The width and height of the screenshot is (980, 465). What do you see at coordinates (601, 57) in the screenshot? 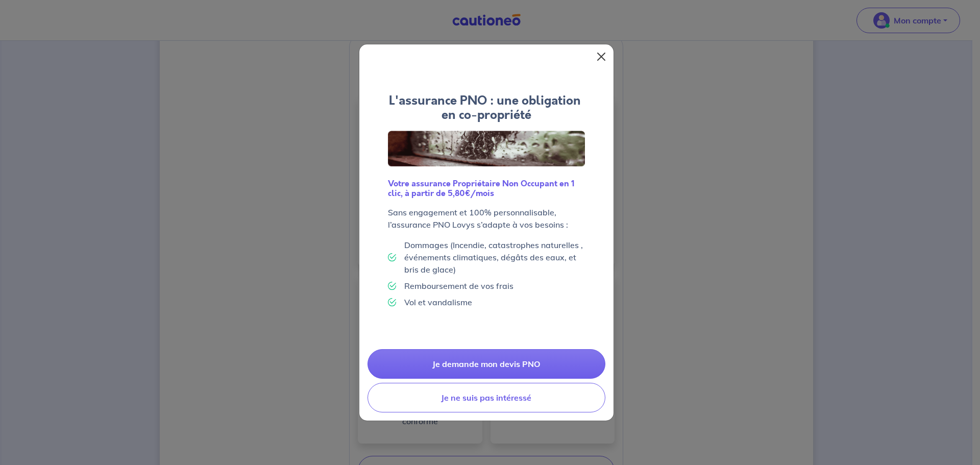
I see `button: Close` at bounding box center [601, 57].